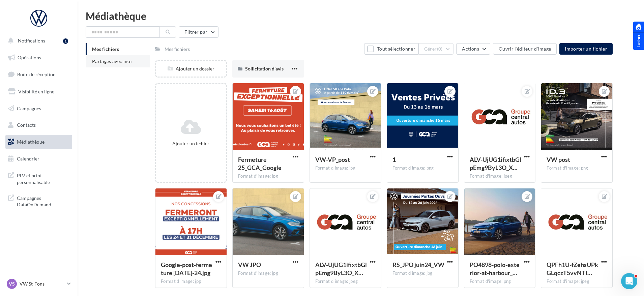 The height and width of the screenshot is (296, 644). What do you see at coordinates (264, 68) in the screenshot?
I see `span: Sollicitation d'avis` at bounding box center [264, 68].